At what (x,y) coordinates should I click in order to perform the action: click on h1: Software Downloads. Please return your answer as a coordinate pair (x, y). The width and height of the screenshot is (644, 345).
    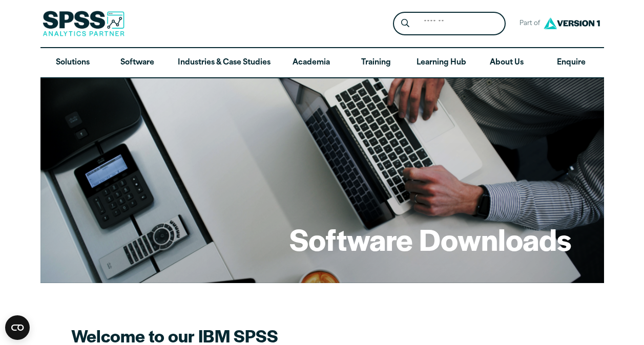
    Looking at the image, I should click on (430, 239).